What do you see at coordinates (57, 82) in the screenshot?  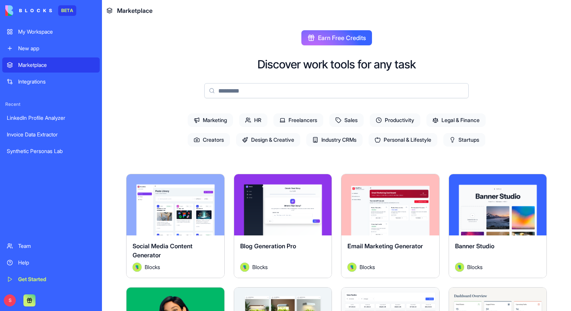 I see `div: Integrations` at bounding box center [57, 82].